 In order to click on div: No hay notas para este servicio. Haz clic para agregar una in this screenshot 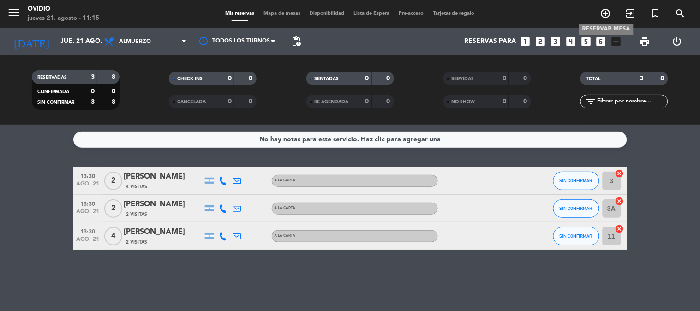, I will do `click(350, 139)`.